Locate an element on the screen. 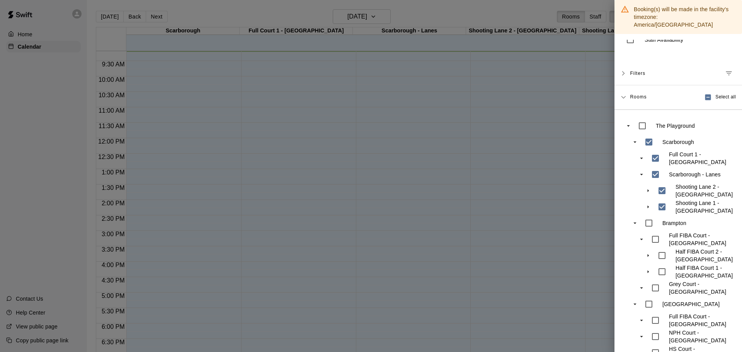 Image resolution: width=742 pixels, height=352 pixels. p: Scarborough is located at coordinates (678, 142).